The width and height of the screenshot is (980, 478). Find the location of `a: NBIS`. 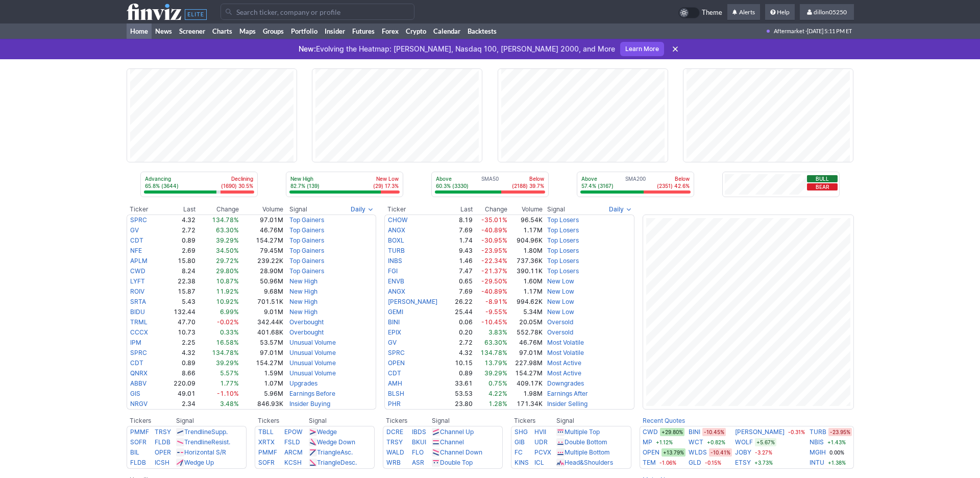

a: NBIS is located at coordinates (817, 442).